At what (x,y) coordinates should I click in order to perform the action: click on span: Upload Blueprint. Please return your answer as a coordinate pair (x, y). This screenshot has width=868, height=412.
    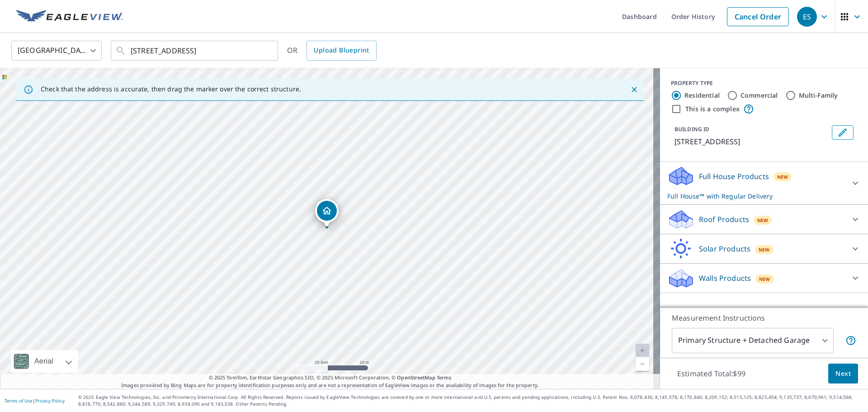
    Looking at the image, I should click on (341, 50).